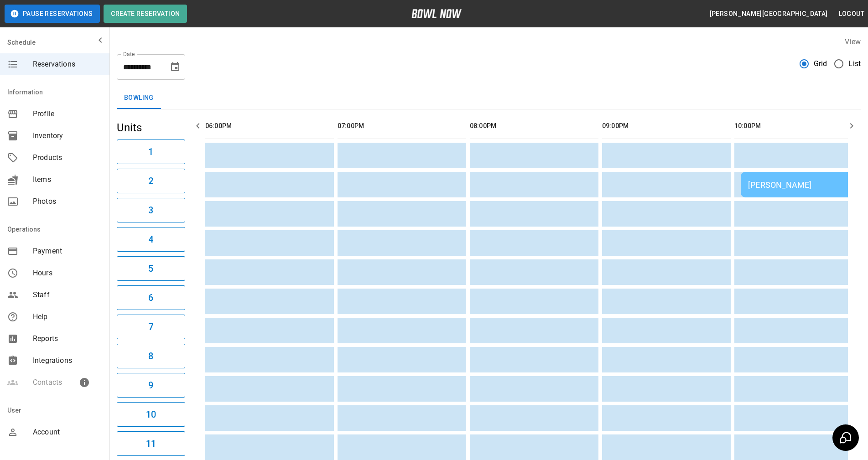 Image resolution: width=868 pixels, height=460 pixels. What do you see at coordinates (270, 126) in the screenshot?
I see `th: 06:00PM` at bounding box center [270, 126].